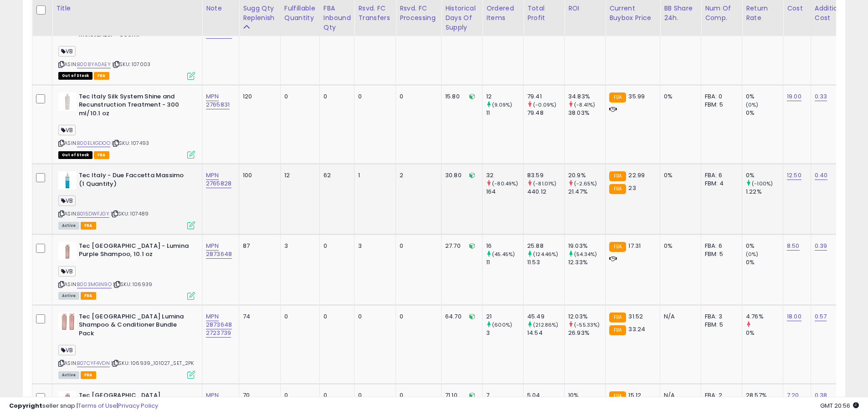 Image resolution: width=868 pixels, height=415 pixels. Describe the element at coordinates (94, 284) in the screenshot. I see `a: B003MGIN9O` at that location.